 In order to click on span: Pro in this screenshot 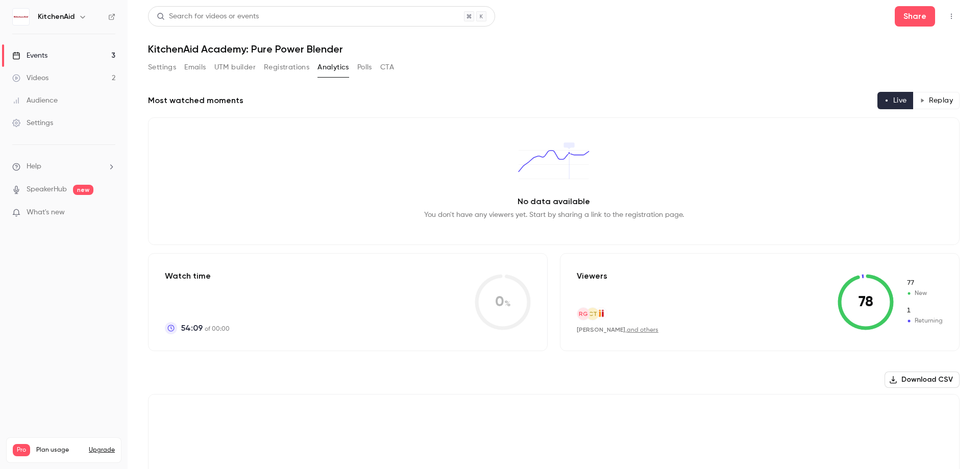, I will do `click(22, 450)`.